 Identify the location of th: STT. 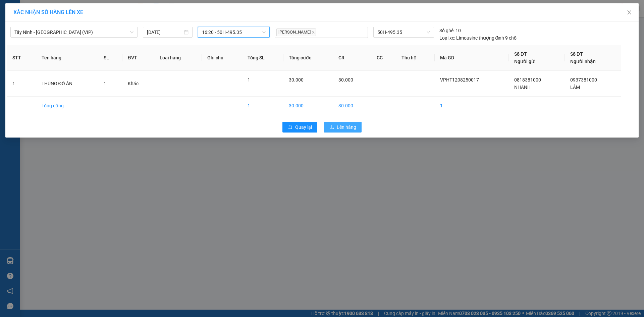
(21, 58).